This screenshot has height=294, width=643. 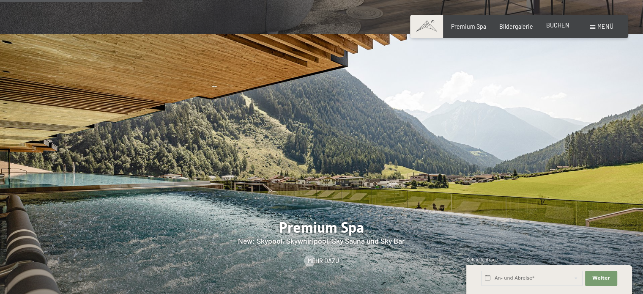 I want to click on span: BUCHEN, so click(x=558, y=25).